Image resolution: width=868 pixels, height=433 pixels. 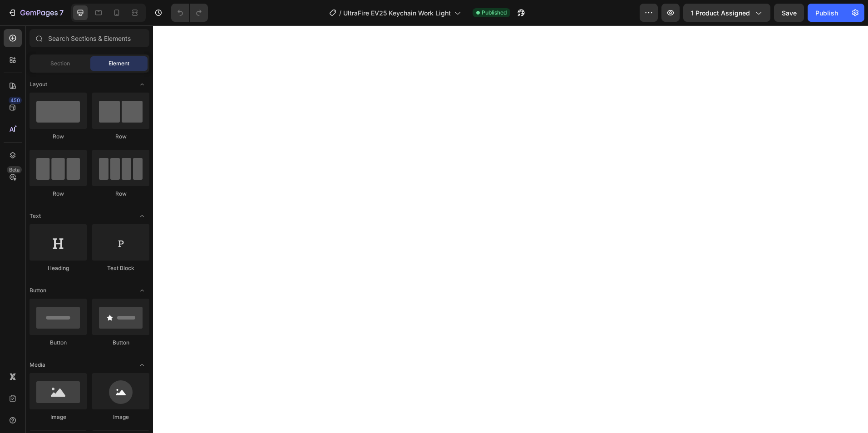 What do you see at coordinates (89, 38) in the screenshot?
I see `input: Search Sections & Elements` at bounding box center [89, 38].